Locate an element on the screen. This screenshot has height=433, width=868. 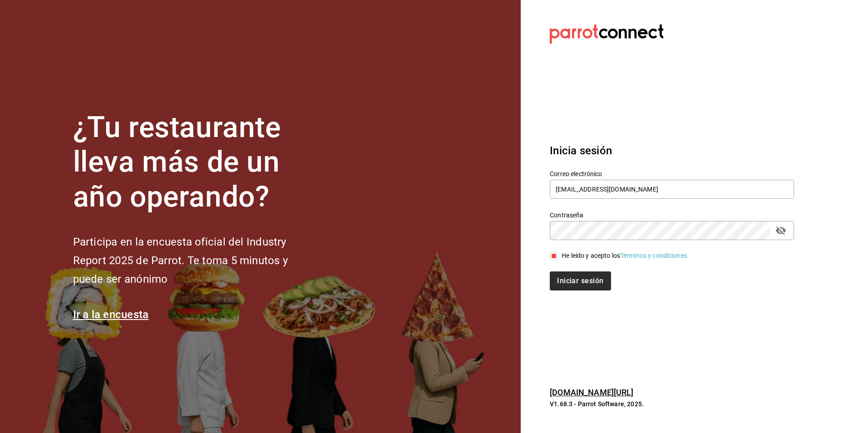
a: Términos y condiciones. is located at coordinates (654, 256).